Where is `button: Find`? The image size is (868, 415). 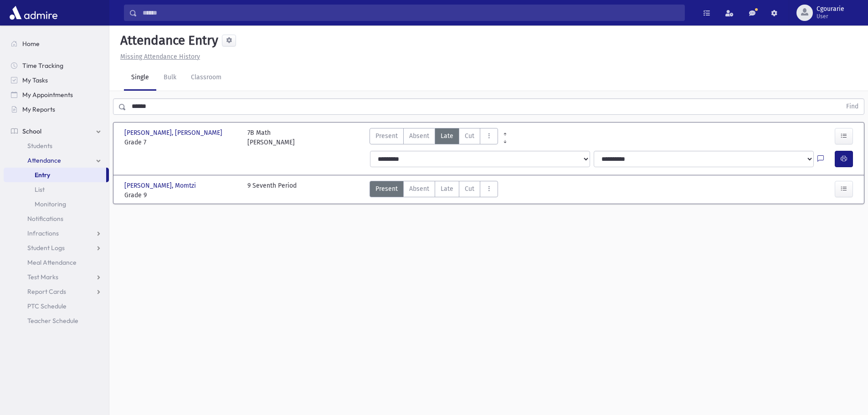
button: Find is located at coordinates (852, 107).